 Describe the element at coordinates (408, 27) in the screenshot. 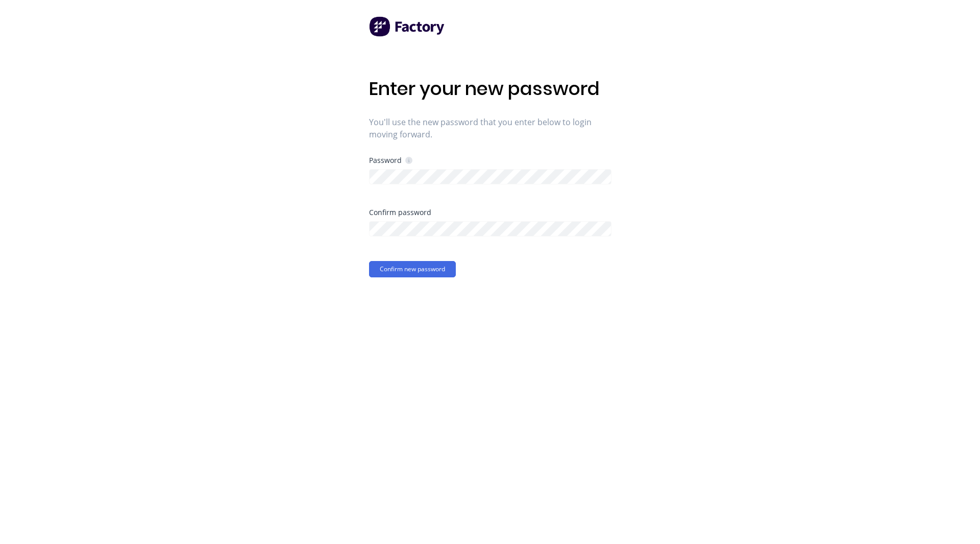

I see `img: Factory` at that location.